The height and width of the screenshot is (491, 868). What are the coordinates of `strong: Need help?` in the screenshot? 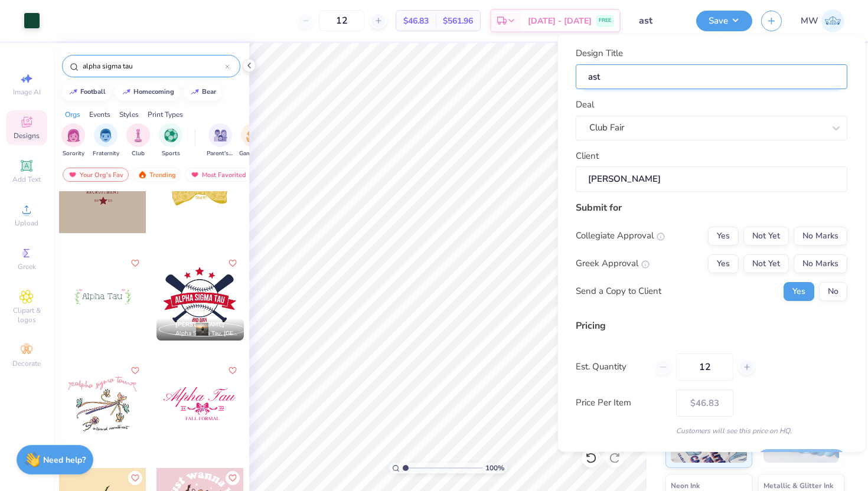 It's located at (64, 460).